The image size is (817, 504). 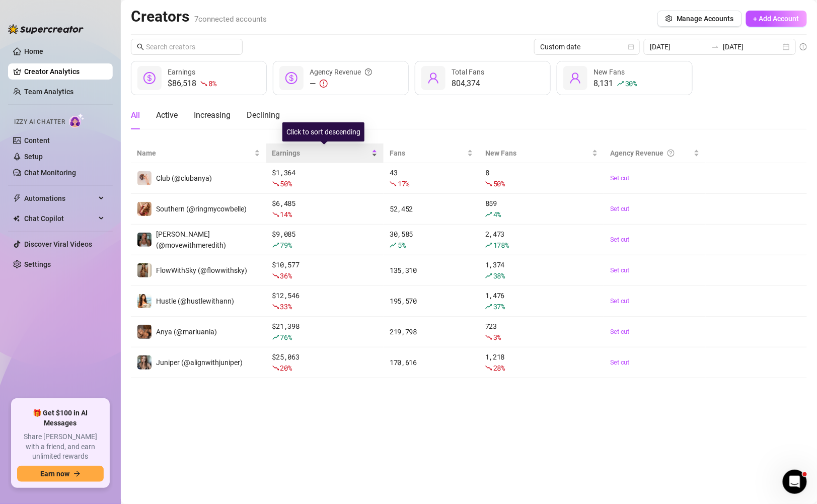 I want to click on div: All, so click(x=135, y=115).